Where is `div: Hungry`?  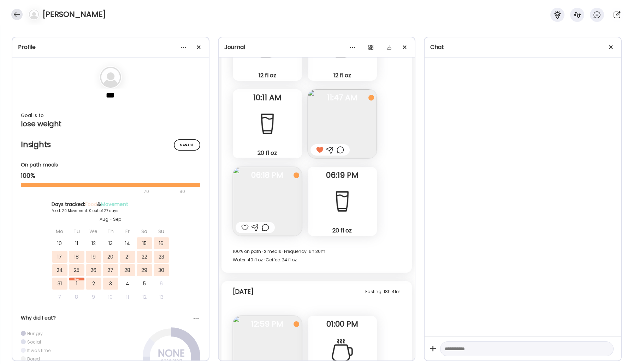 div: Hungry is located at coordinates (35, 333).